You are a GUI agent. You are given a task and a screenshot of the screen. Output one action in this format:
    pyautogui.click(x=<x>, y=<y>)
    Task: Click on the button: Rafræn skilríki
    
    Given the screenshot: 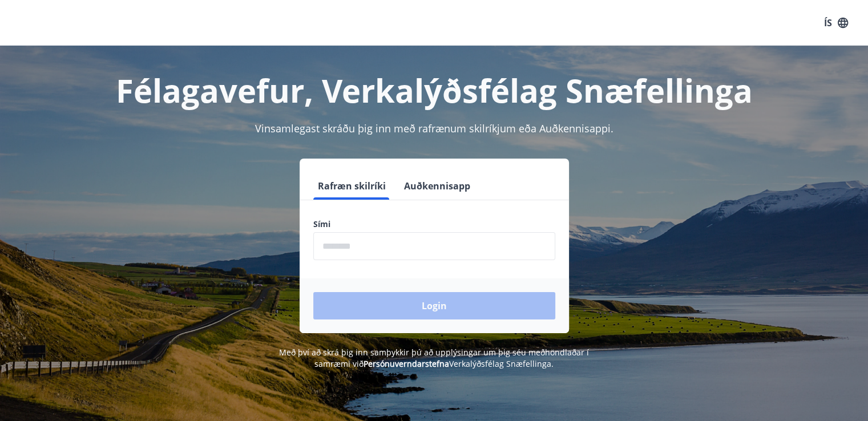 What is the action you would take?
    pyautogui.click(x=352, y=186)
    